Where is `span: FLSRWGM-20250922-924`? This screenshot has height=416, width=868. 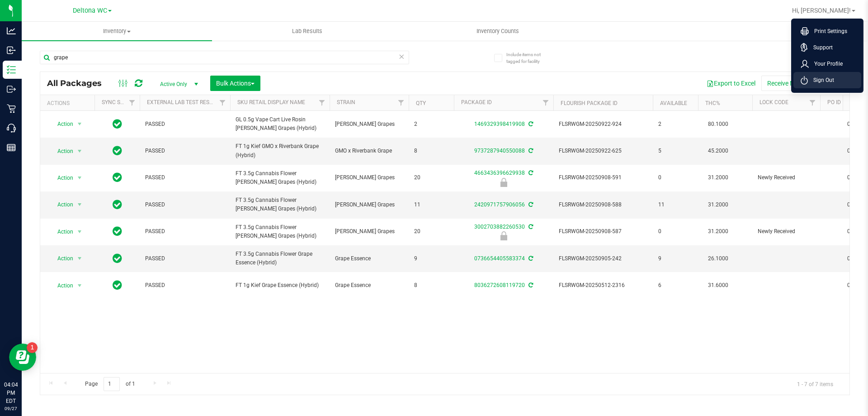 span: FLSRWGM-20250922-924 is located at coordinates (603, 124).